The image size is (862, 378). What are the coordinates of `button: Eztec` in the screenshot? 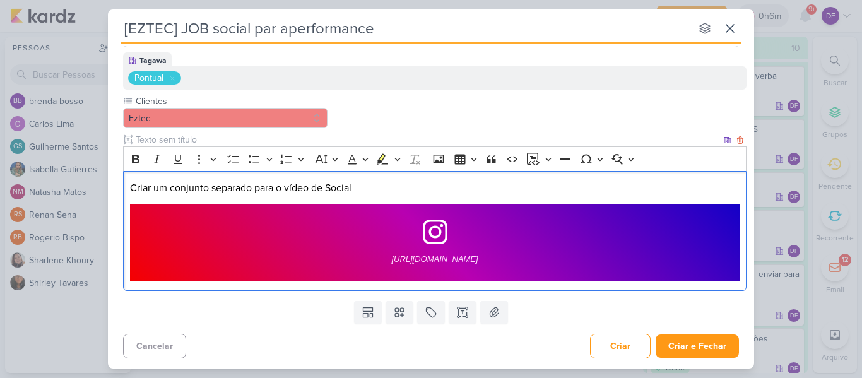 It's located at (225, 118).